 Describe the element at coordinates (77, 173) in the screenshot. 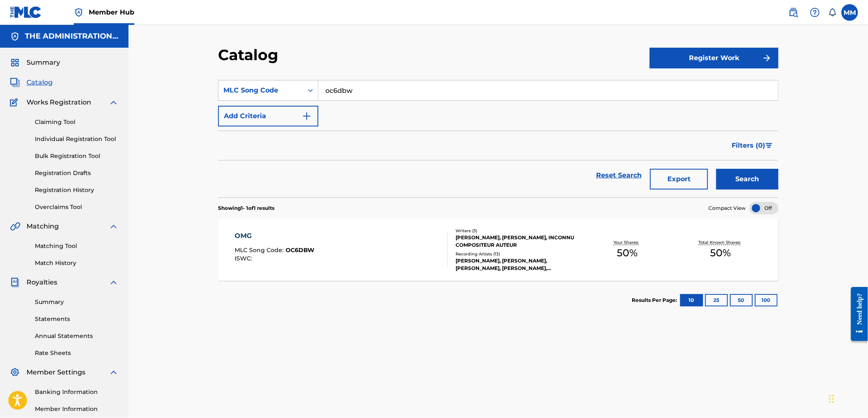

I see `a: Registration Drafts` at that location.